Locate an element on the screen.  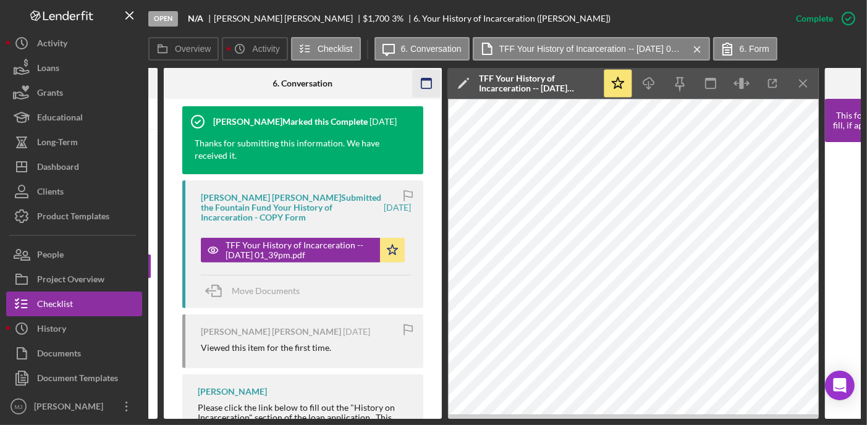
a: Long-Term is located at coordinates (74, 142).